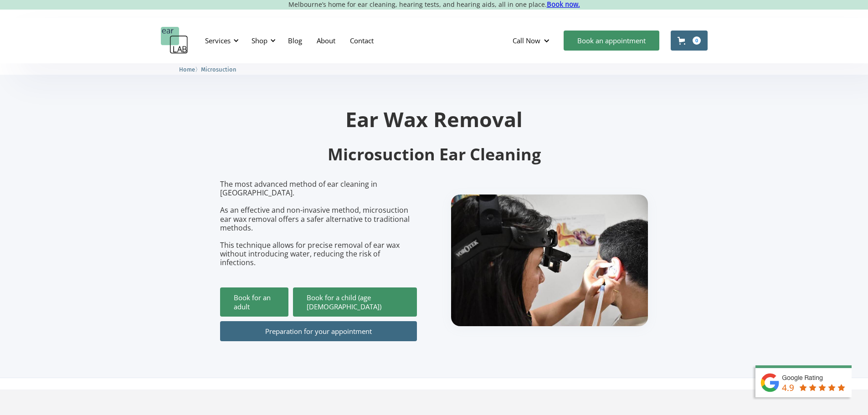 The width and height of the screenshot is (868, 415). I want to click on a: Open cart, so click(689, 41).